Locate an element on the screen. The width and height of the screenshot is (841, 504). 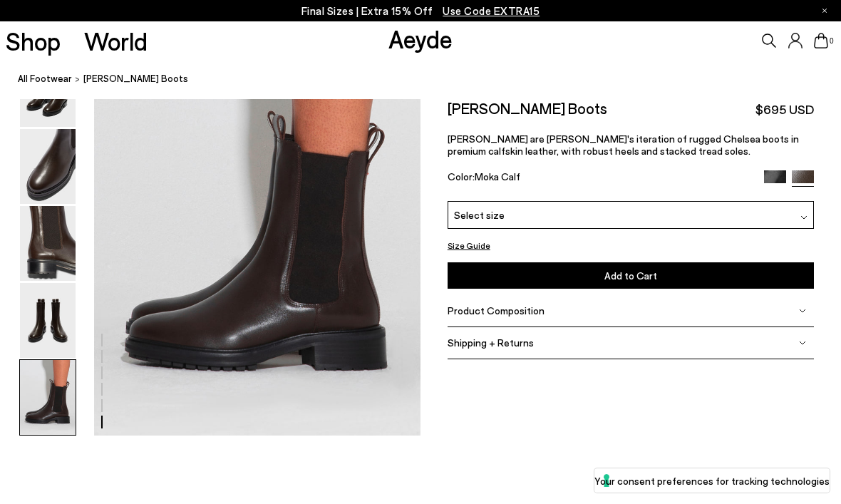
span: Moka Calf is located at coordinates (497, 176).